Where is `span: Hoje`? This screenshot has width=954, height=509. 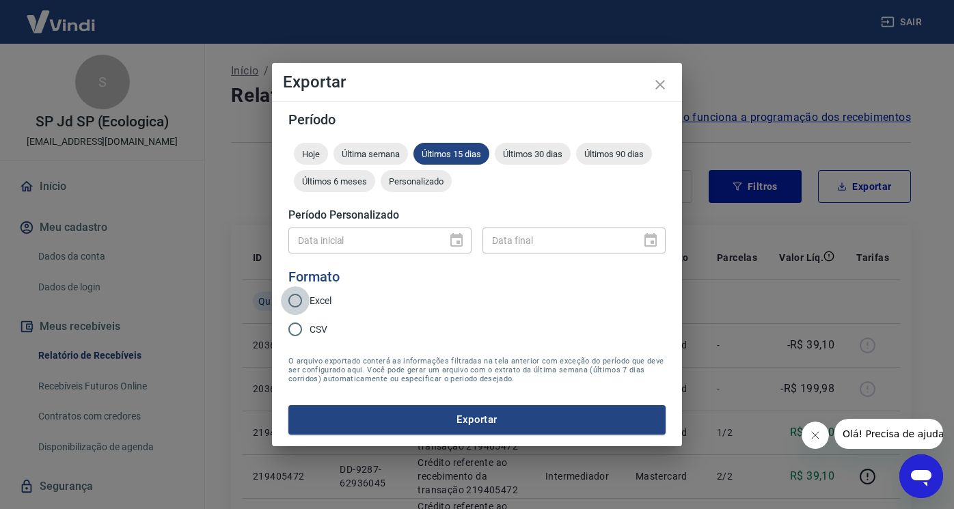
span: Hoje is located at coordinates (311, 154).